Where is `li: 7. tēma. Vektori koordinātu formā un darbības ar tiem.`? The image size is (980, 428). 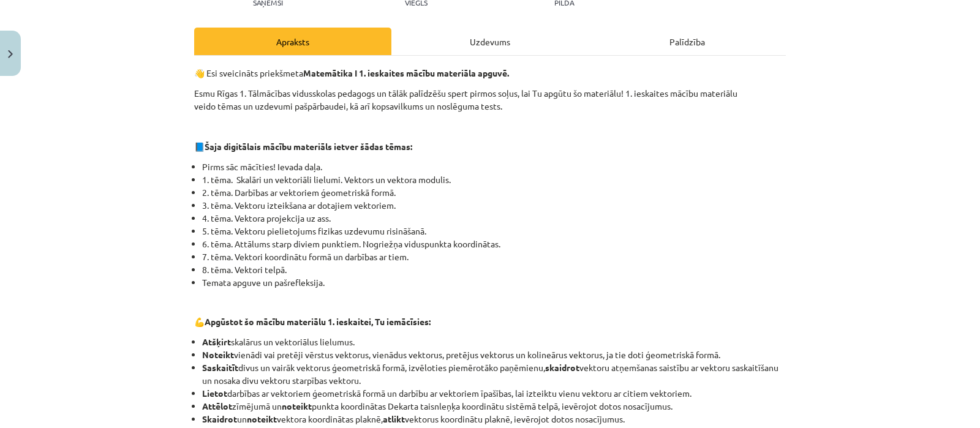
li: 7. tēma. Vektori koordinātu formā un darbības ar tiem. is located at coordinates (494, 257).